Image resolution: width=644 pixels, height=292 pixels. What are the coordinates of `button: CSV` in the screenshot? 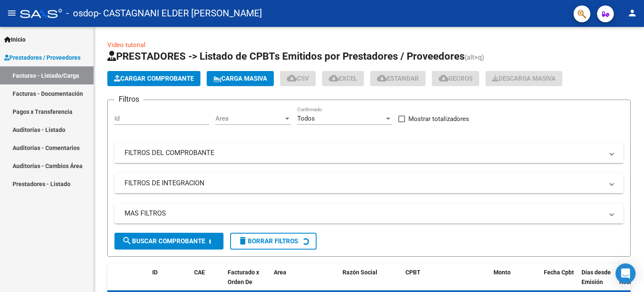 It's located at (298, 79).